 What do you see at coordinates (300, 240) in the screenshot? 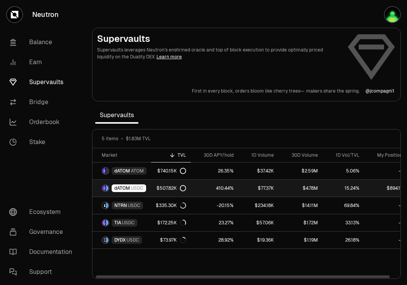
I see `a: $1.19M` at bounding box center [300, 240].